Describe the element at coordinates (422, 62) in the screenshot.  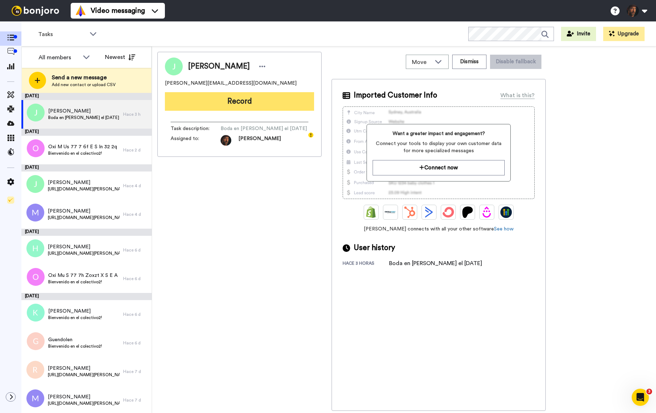
I see `span: Move` at that location.